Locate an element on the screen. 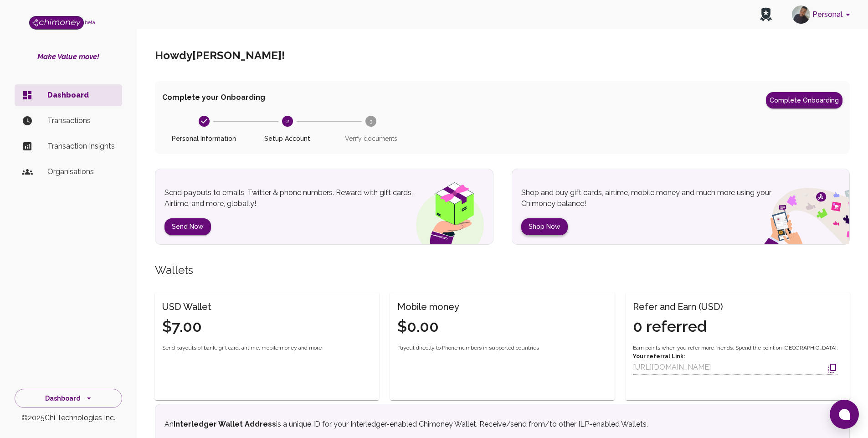 The width and height of the screenshot is (868, 438). img: Logo is located at coordinates (57, 23).